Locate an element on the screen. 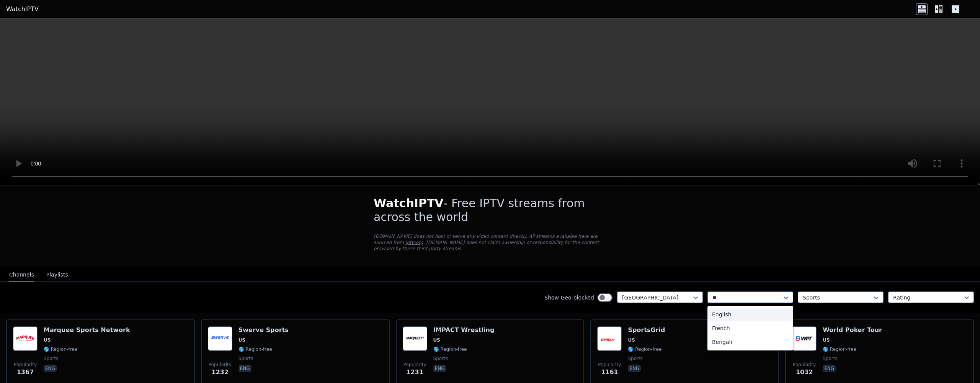 This screenshot has width=980, height=383. div: Bengali is located at coordinates (751, 342).